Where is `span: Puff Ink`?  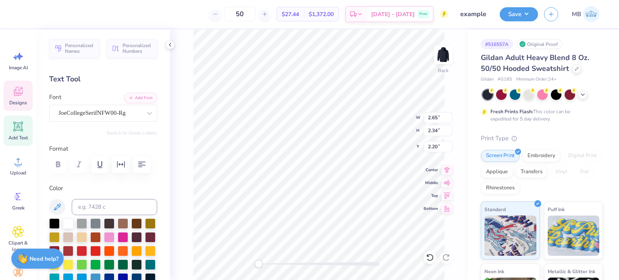
span: Puff Ink is located at coordinates (556, 209).